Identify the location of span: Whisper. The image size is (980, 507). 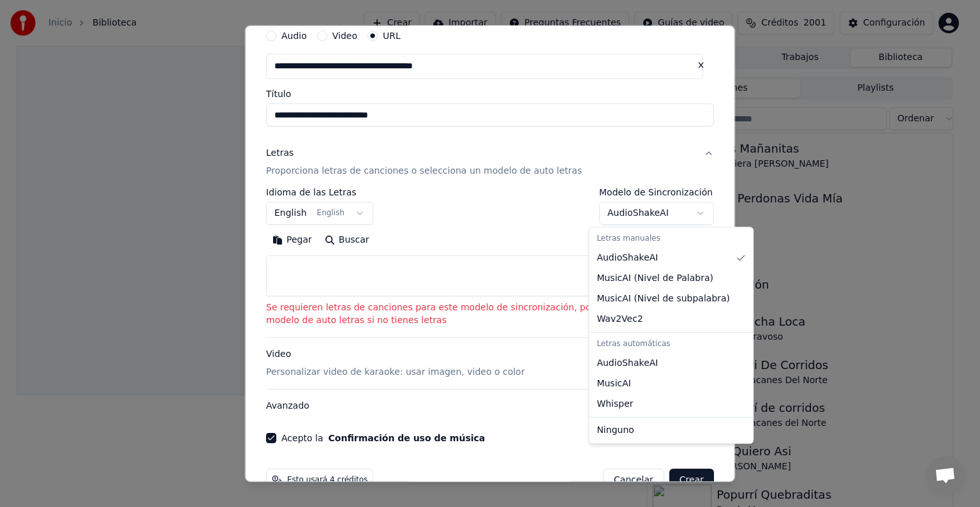
(614, 404).